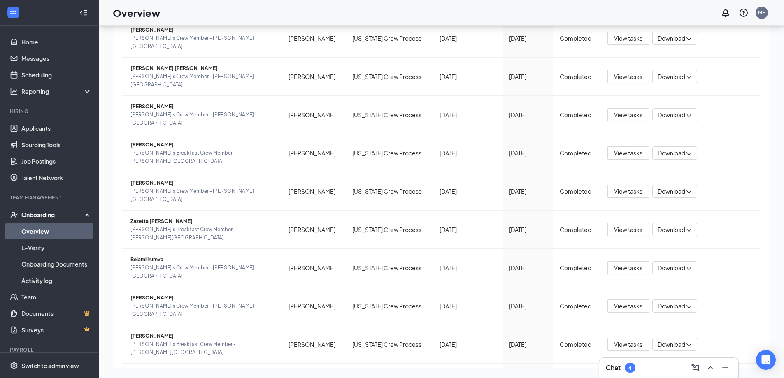 The height and width of the screenshot is (378, 784). What do you see at coordinates (56, 248) in the screenshot?
I see `a: E-Verify` at bounding box center [56, 248].